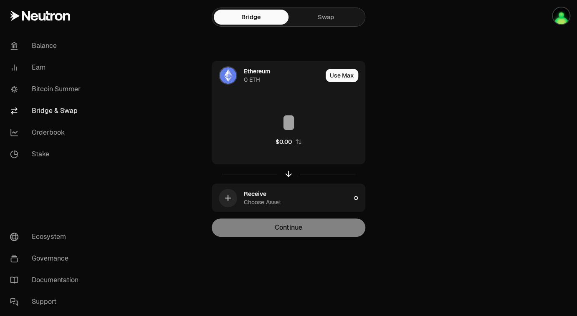 The image size is (577, 316). What do you see at coordinates (47, 46) in the screenshot?
I see `a: Balance` at bounding box center [47, 46].